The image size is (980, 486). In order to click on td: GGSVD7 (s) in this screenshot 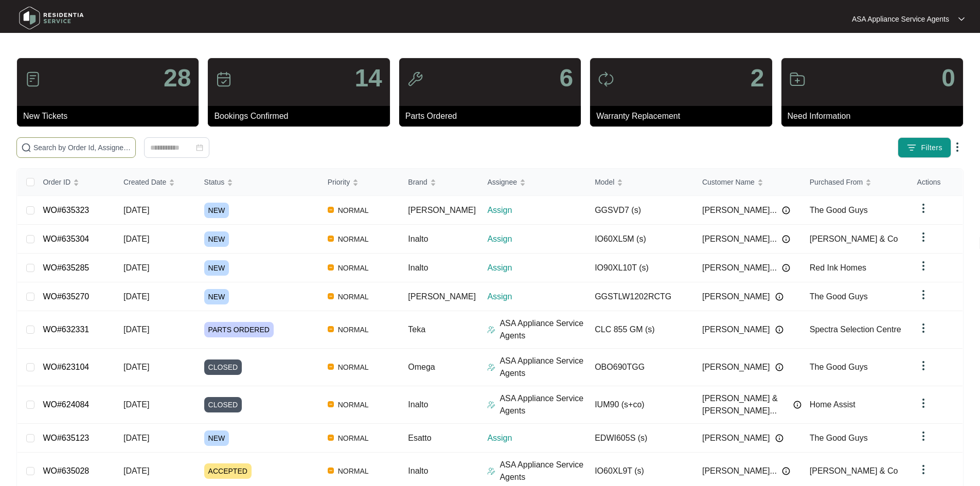, I will do `click(640, 210)`.